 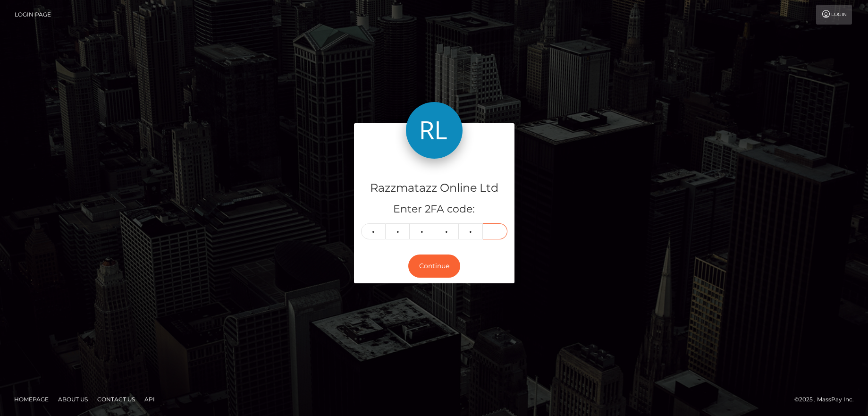 I want to click on a: API, so click(x=150, y=400).